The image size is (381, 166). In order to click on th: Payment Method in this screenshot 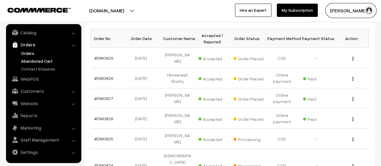, I will do `click(282, 39)`.